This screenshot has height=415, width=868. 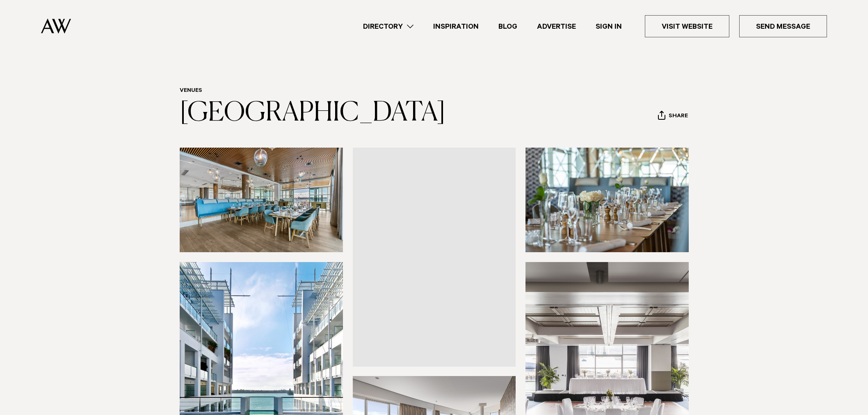 What do you see at coordinates (607, 200) in the screenshot?
I see `img: Table setting Hilton Auckland` at bounding box center [607, 200].